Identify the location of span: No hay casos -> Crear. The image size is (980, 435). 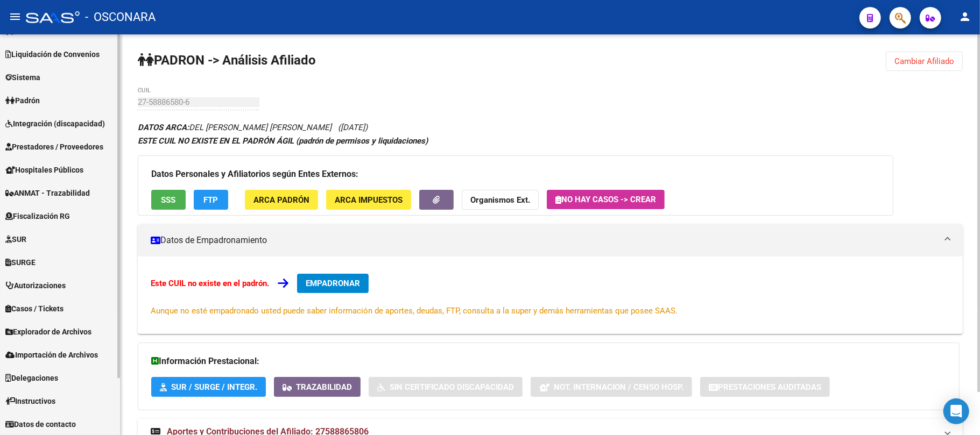
(605, 200).